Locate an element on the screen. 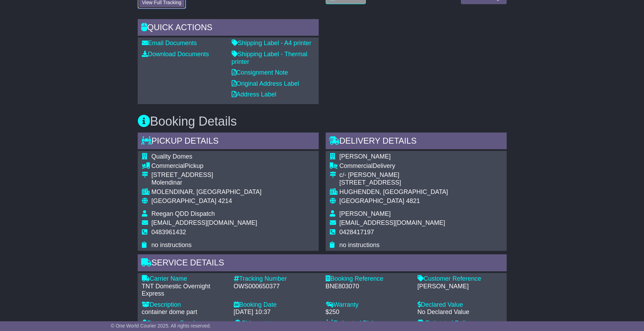 The image size is (644, 331). a: Original Address Label is located at coordinates (265, 83).